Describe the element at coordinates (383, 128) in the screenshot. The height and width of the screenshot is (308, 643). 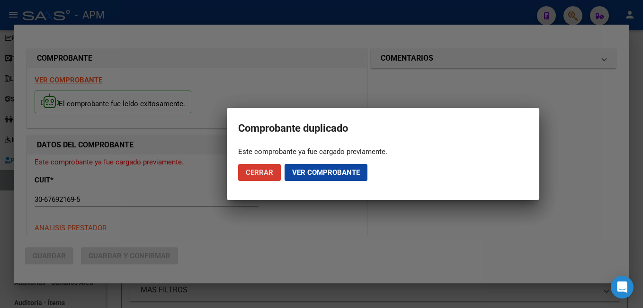
I see `h2: Comprobante duplicado` at that location.